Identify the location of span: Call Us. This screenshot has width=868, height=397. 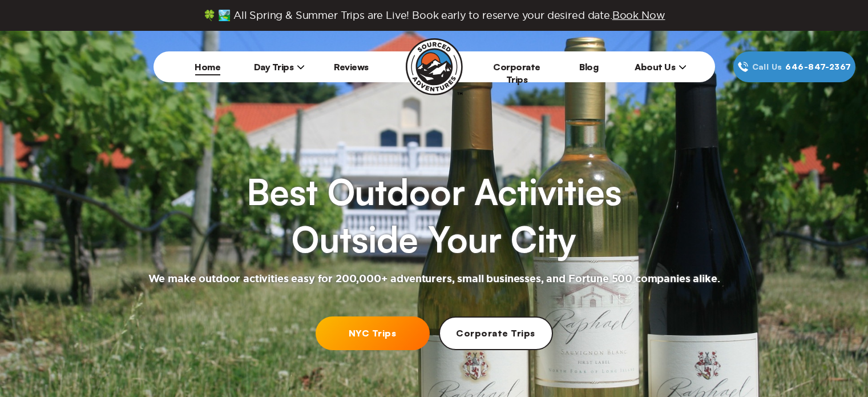
(767, 66).